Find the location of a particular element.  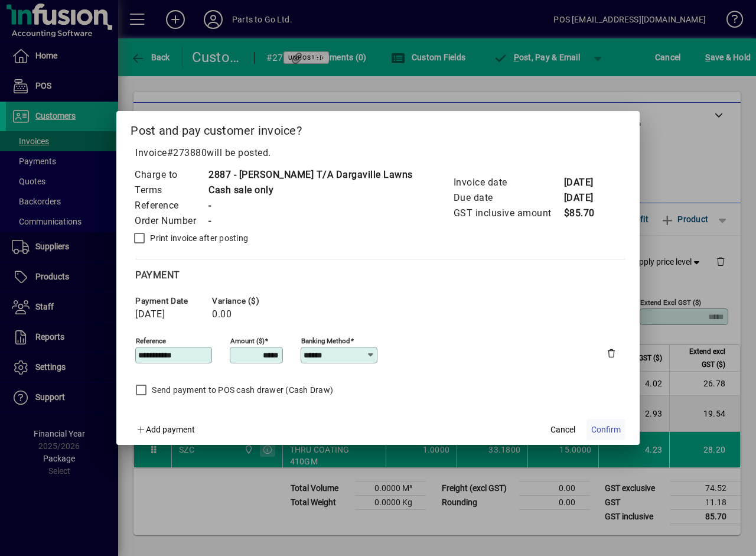

span: Payment is located at coordinates (158, 275).